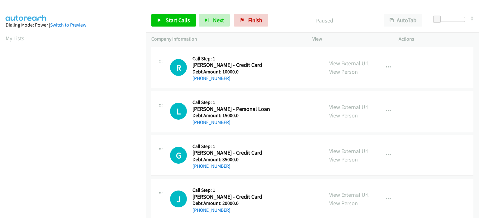  I want to click on div: Delay between calls (in seconds), so click(451, 19).